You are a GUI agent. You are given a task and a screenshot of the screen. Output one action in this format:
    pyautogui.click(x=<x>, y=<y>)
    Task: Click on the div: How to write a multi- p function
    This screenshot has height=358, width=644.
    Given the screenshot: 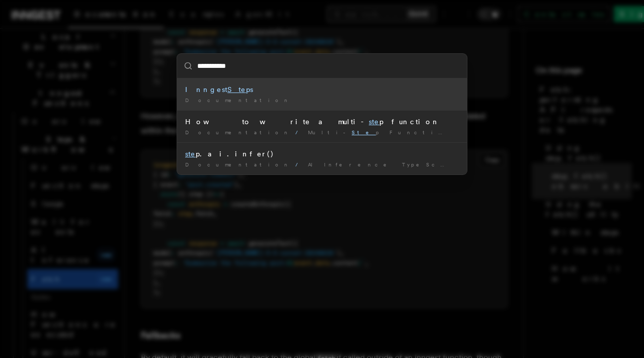 What is the action you would take?
    pyautogui.click(x=322, y=122)
    